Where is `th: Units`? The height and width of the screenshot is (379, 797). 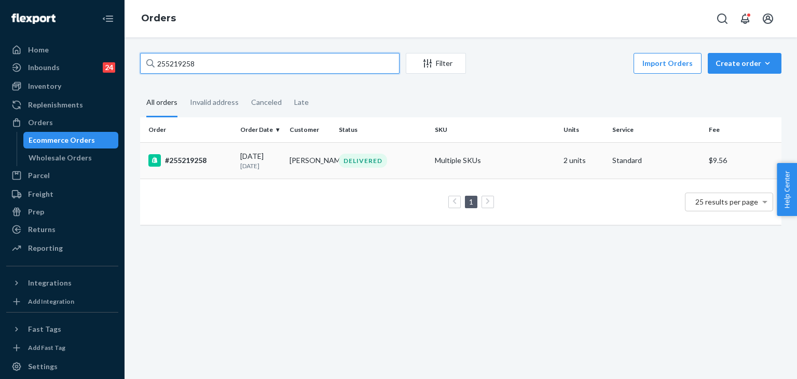 th: Units is located at coordinates (584, 130).